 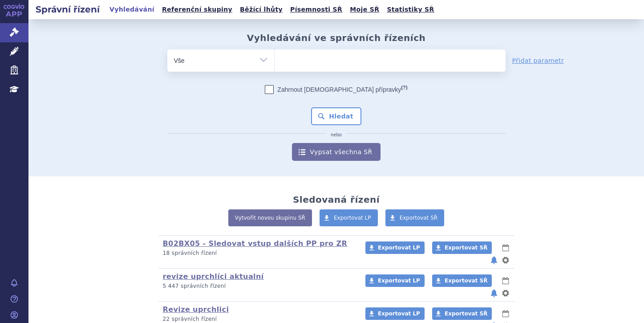 I want to click on p: 18 správních řízení, so click(x=258, y=253).